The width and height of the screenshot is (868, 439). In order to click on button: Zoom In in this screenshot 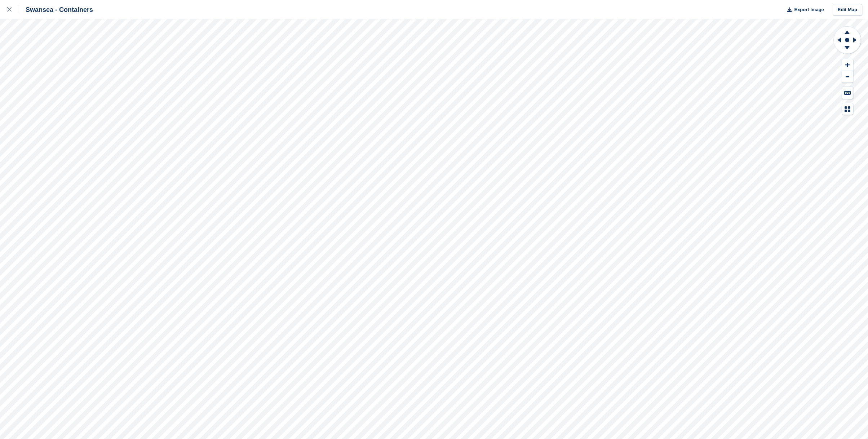, I will do `click(848, 64)`.